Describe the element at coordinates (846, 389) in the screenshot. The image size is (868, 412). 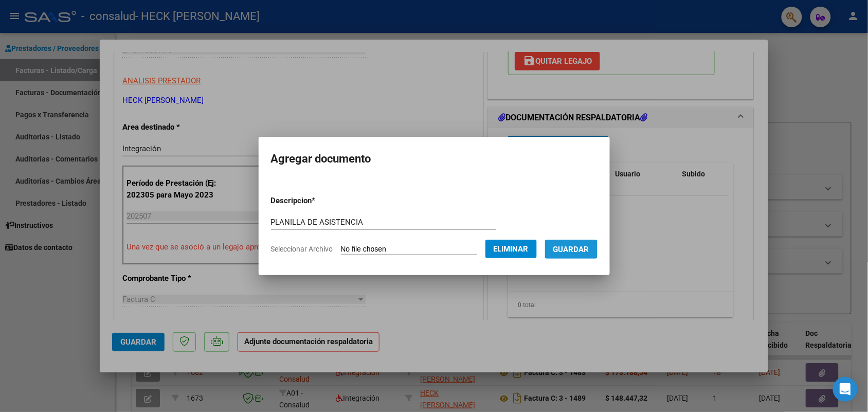
I see `div: Open Intercom Messenger` at that location.